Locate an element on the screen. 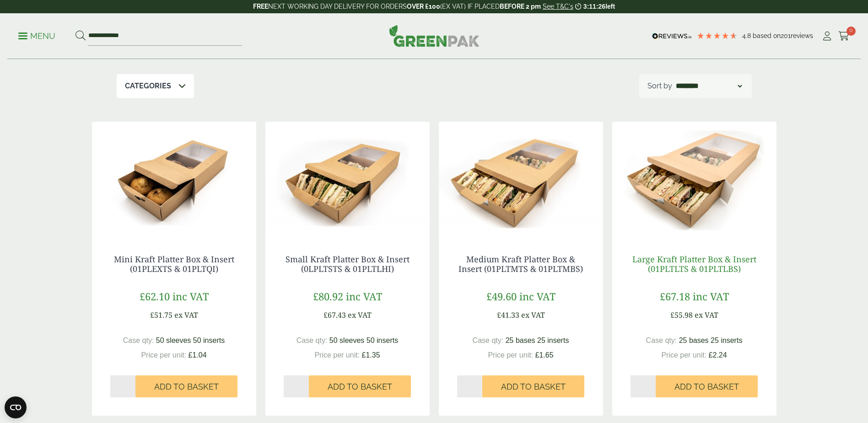 This screenshot has width=868, height=423. span: 4.8 is located at coordinates (747, 35).